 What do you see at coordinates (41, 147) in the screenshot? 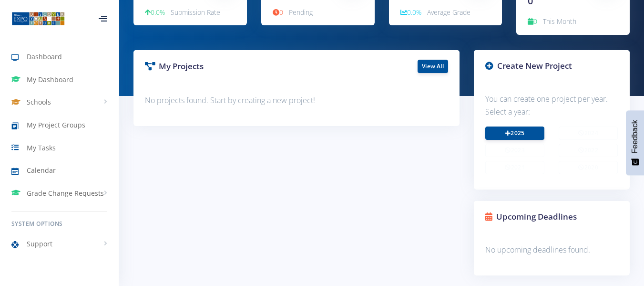
I see `span: My Tasks` at bounding box center [41, 147].